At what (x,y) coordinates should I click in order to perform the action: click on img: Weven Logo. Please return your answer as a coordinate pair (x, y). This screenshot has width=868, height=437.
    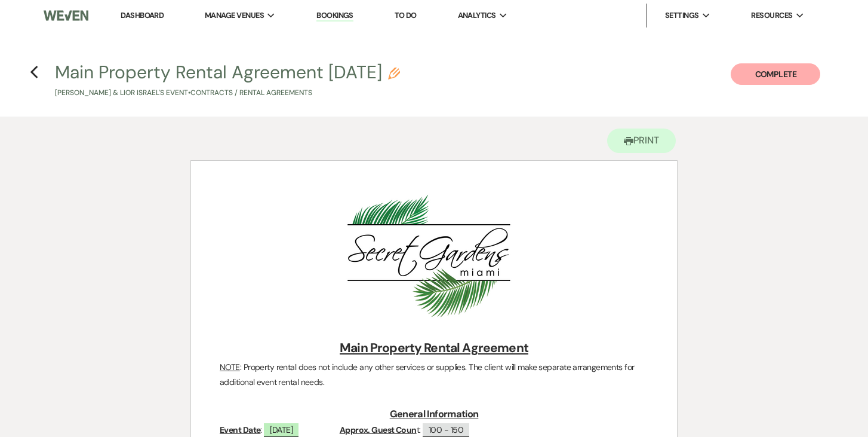
    Looking at the image, I should click on (65, 16).